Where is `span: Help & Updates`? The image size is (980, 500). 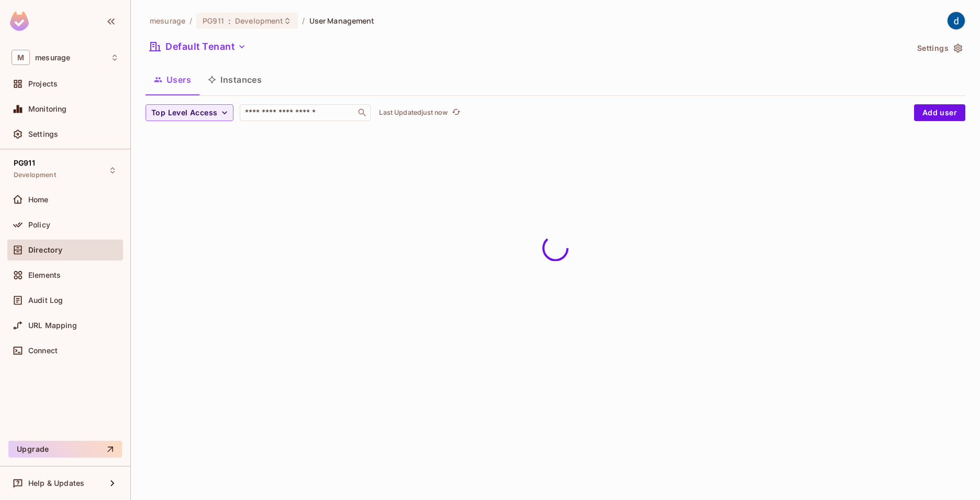
span: Help & Updates is located at coordinates (56, 483).